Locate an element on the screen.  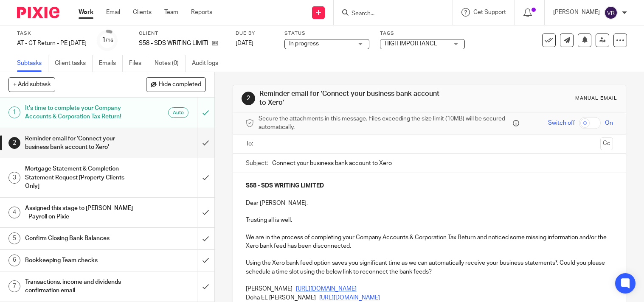
label: Due by is located at coordinates (255, 33).